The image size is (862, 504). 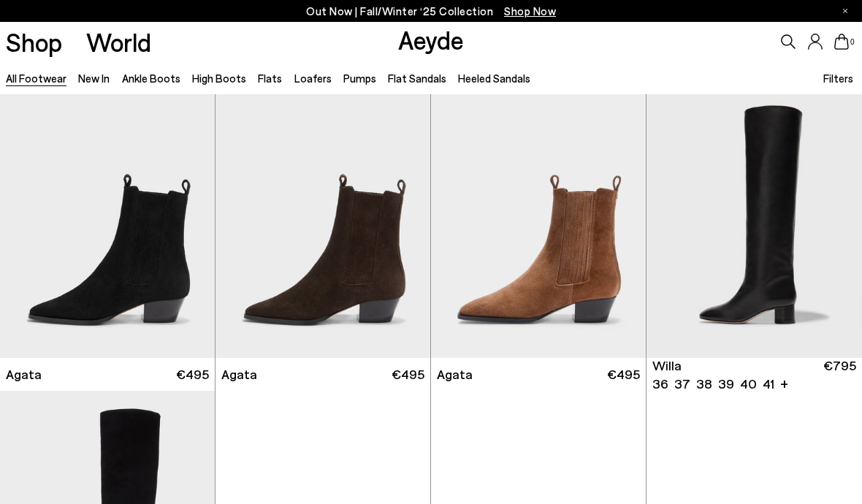 I want to click on a: High Boots, so click(x=219, y=78).